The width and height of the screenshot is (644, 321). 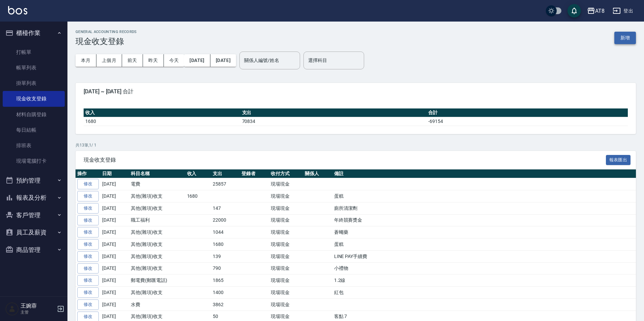 What do you see at coordinates (527, 113) in the screenshot?
I see `th: 合計` at bounding box center [527, 113].